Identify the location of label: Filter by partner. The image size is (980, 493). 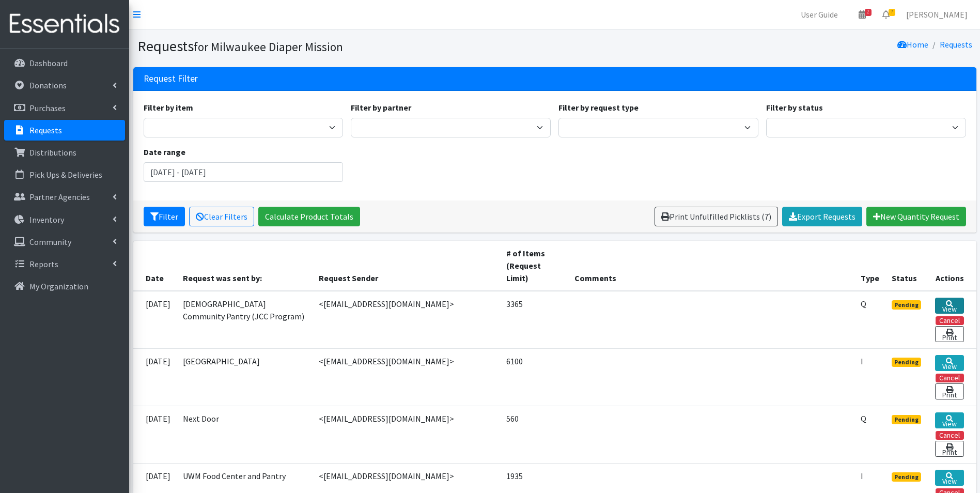
(381, 107).